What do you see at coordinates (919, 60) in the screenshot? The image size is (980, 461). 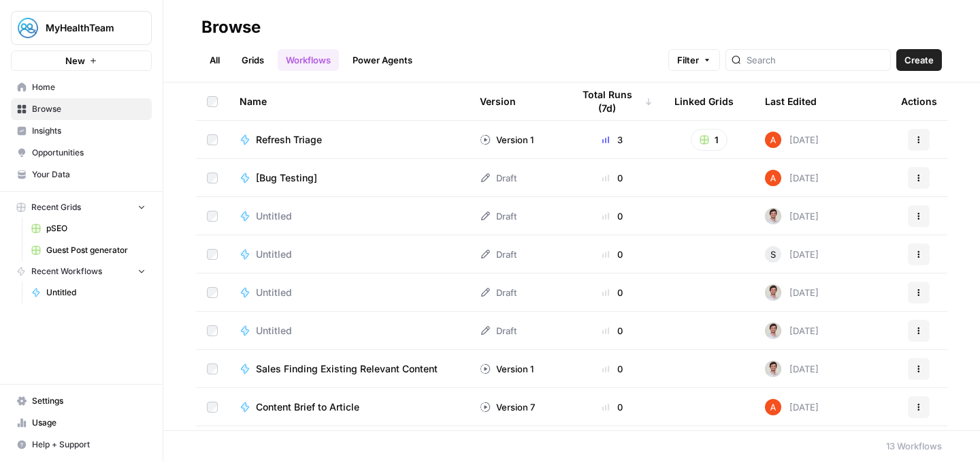 I see `button: Create` at bounding box center [919, 60].